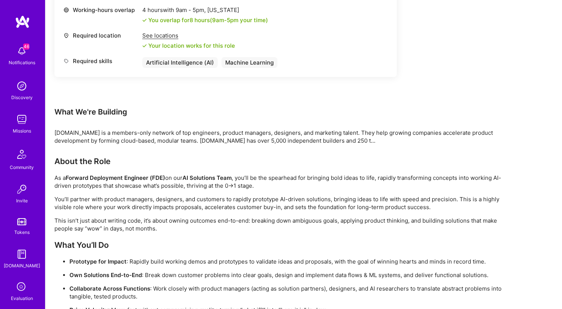 The height and width of the screenshot is (309, 562). I want to click on span: 9am - 5pm ,, so click(191, 10).